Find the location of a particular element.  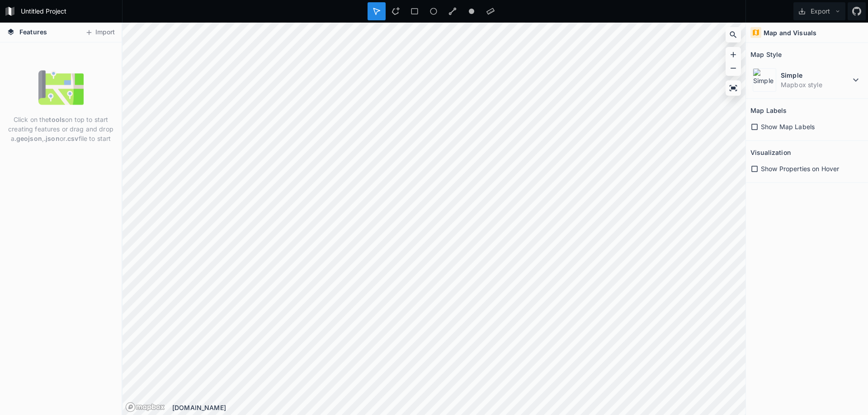

p: Click on the on top to start creating features or drag and drop a , or file to start is located at coordinates (61, 129).